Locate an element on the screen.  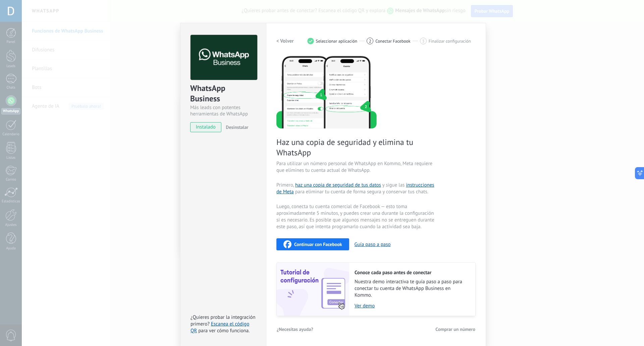
span: Continuar con Facebook is located at coordinates (318, 244).